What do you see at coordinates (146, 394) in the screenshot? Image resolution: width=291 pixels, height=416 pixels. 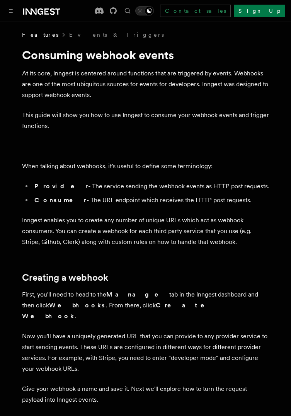 I see `p: Give your webhook a name and save it. Next we'll explore how to turn the request payload into Inn...` at bounding box center [146, 394].